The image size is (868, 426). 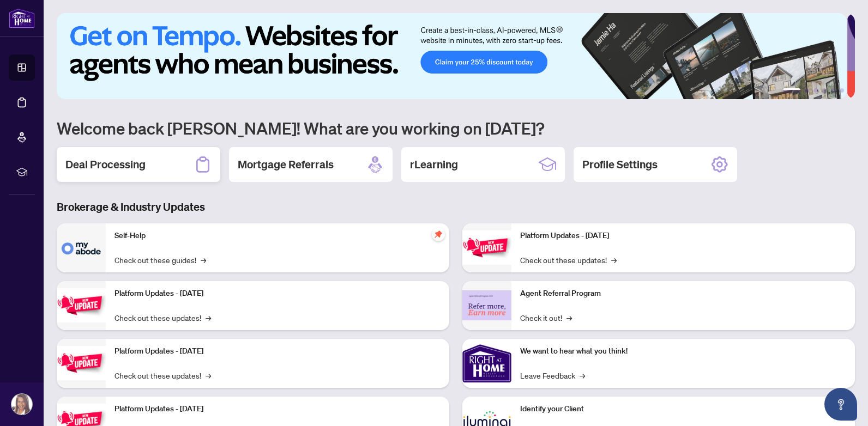 I want to click on a: Check out these guides!→, so click(x=160, y=260).